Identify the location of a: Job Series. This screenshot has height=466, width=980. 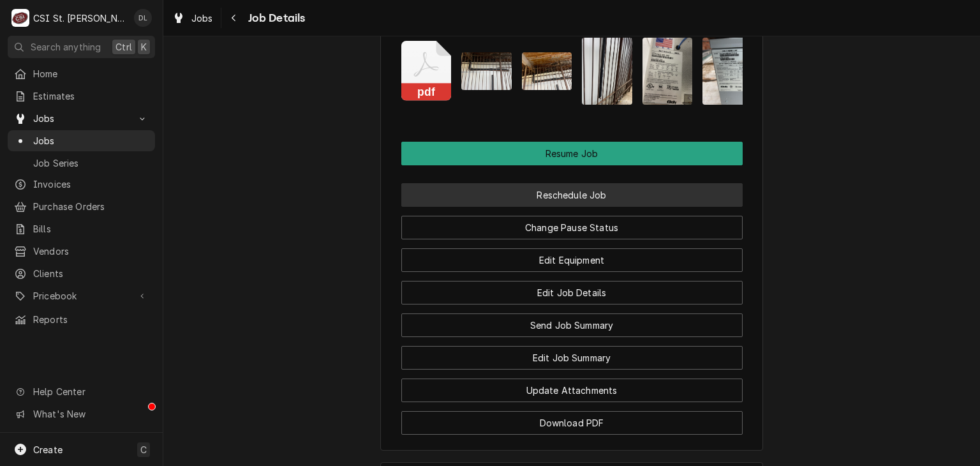
(81, 163).